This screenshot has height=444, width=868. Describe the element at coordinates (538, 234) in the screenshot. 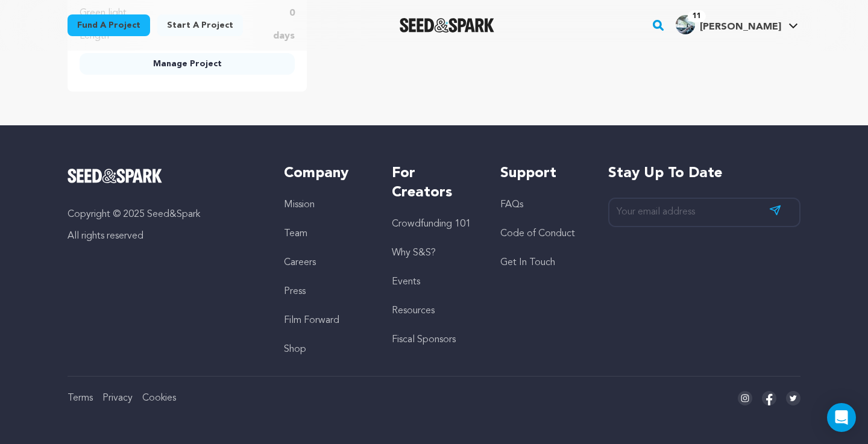

I see `a: Code of Conduct` at that location.